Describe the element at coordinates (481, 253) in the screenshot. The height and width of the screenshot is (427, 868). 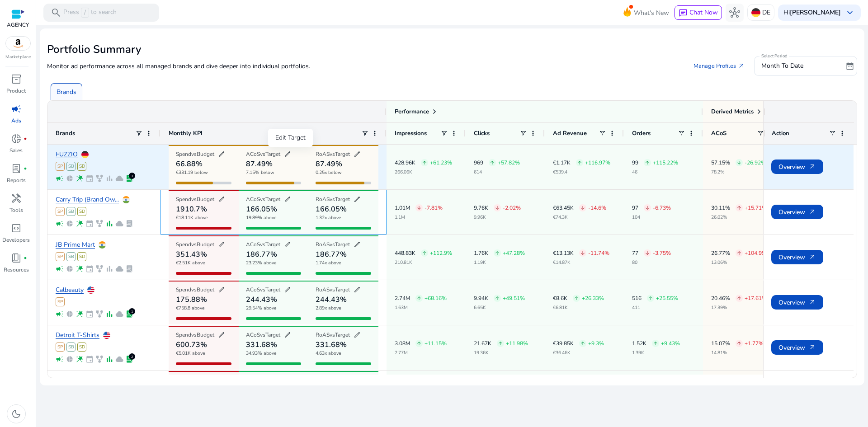
I see `p: 1.76K` at that location.